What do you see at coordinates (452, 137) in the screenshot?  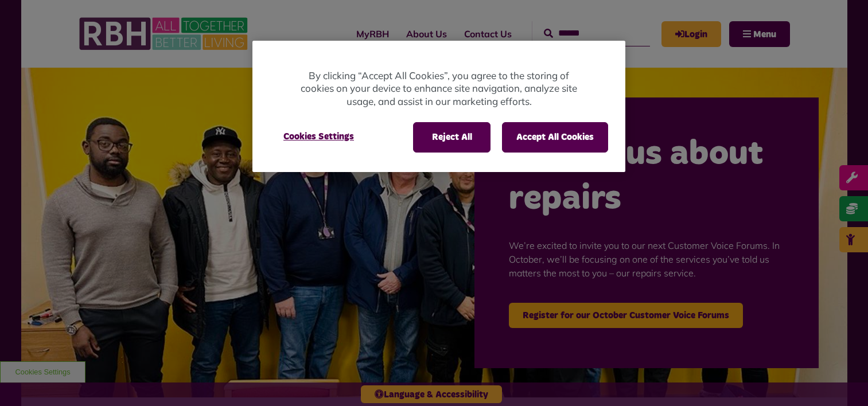 I see `button: Reject All` at bounding box center [452, 137].